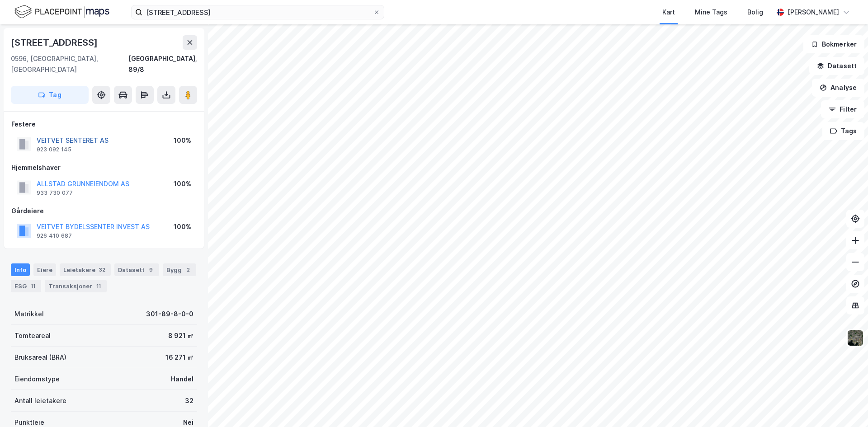  Describe the element at coordinates (843, 109) in the screenshot. I see `button: Filter` at that location.